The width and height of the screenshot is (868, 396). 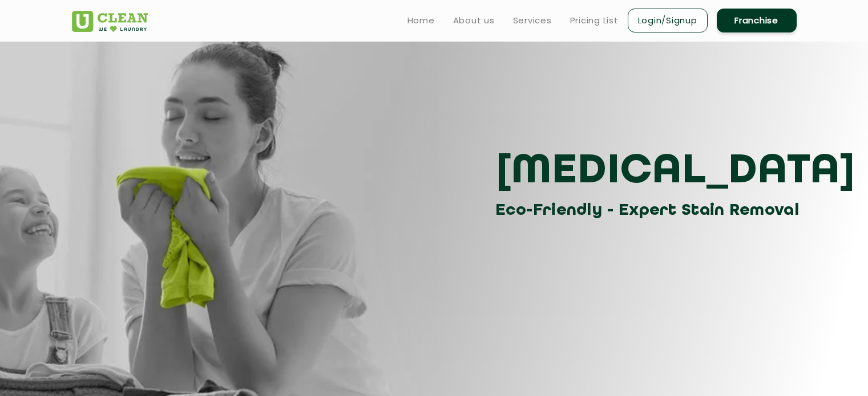 What do you see at coordinates (756, 21) in the screenshot?
I see `a: Franchise` at bounding box center [756, 21].